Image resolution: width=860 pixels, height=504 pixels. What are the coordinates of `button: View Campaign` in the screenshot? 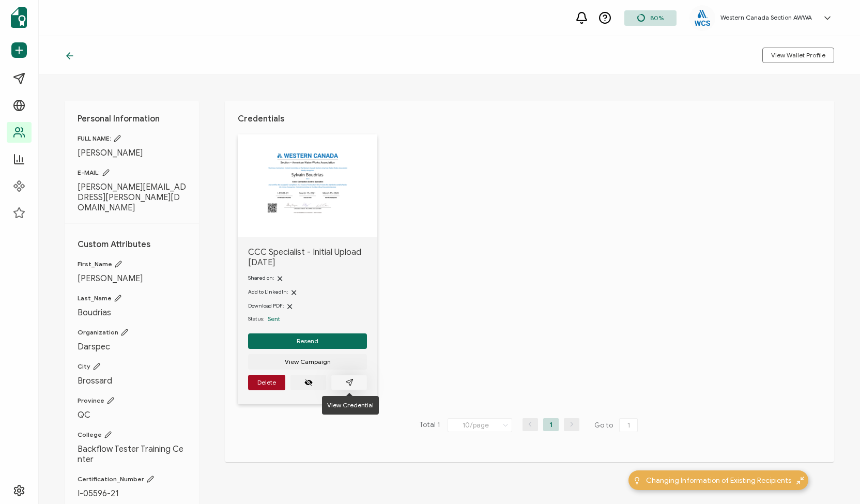 It's located at (308, 362).